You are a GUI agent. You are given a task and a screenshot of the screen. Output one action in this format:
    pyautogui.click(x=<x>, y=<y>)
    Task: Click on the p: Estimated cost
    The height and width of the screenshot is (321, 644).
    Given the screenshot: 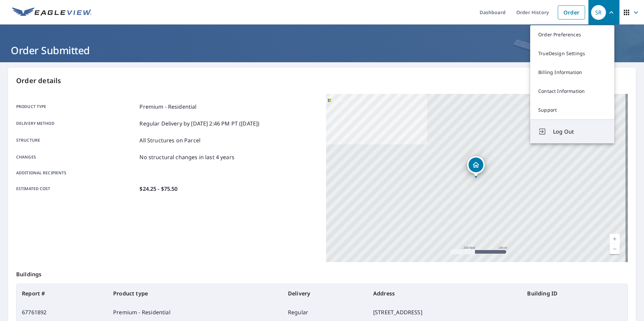 What is the action you would take?
    pyautogui.click(x=76, y=189)
    